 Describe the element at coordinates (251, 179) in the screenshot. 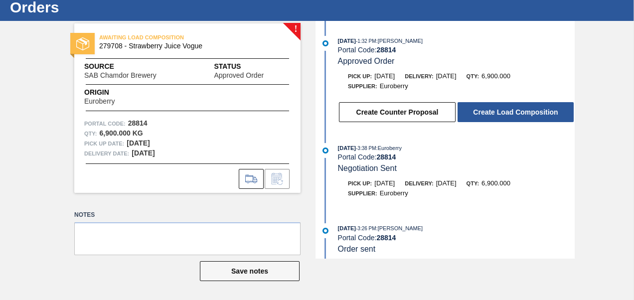

I see `div: Go to Load Composition` at that location.